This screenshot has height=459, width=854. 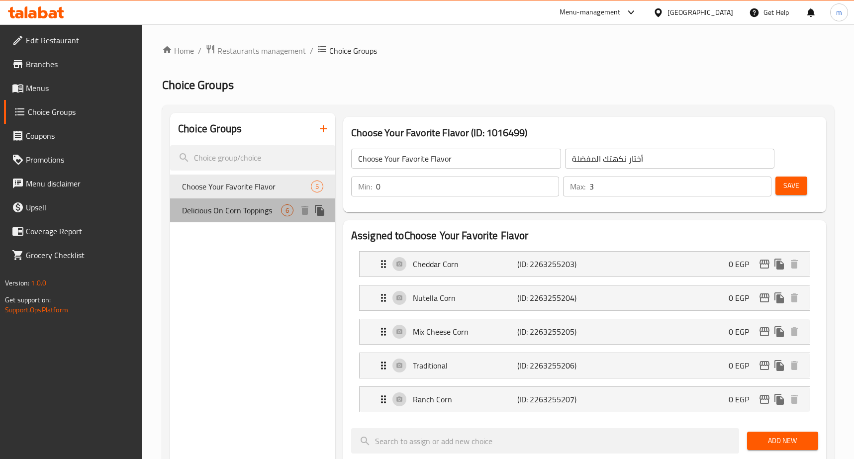 I want to click on p: Traditional, so click(x=465, y=366).